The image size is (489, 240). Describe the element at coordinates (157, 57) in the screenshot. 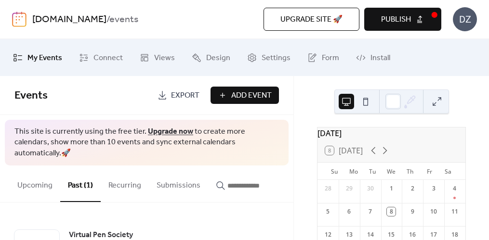

I see `a: Views` at that location.